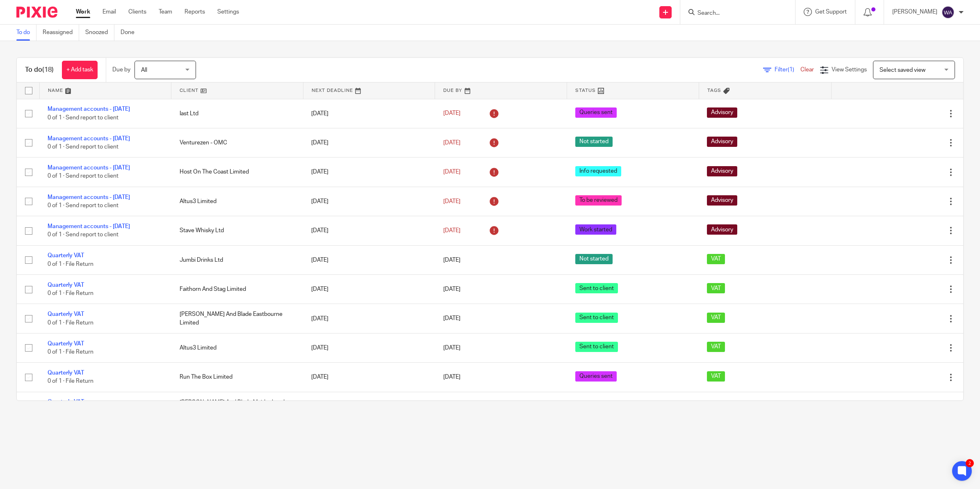 The image size is (980, 489). I want to click on td: Venturezen - OMC, so click(237, 142).